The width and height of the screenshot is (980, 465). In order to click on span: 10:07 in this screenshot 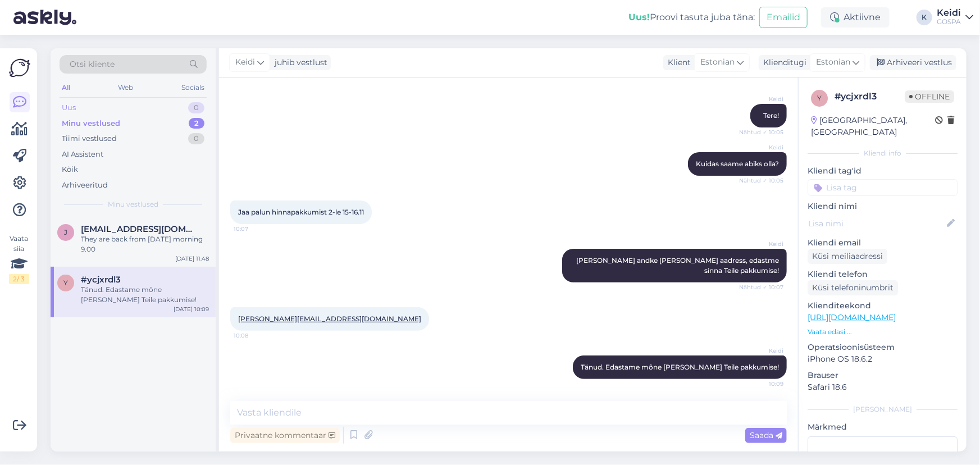, I will do `click(254, 229)`.